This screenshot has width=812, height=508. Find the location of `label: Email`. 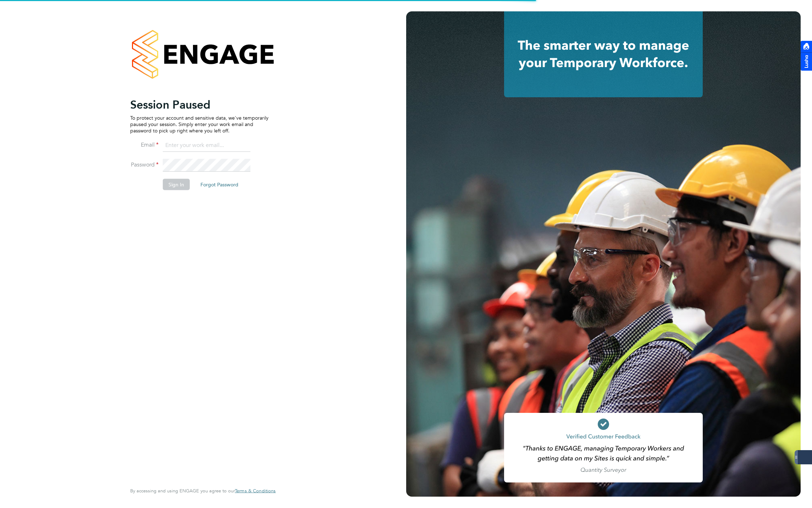

label: Email is located at coordinates (144, 144).